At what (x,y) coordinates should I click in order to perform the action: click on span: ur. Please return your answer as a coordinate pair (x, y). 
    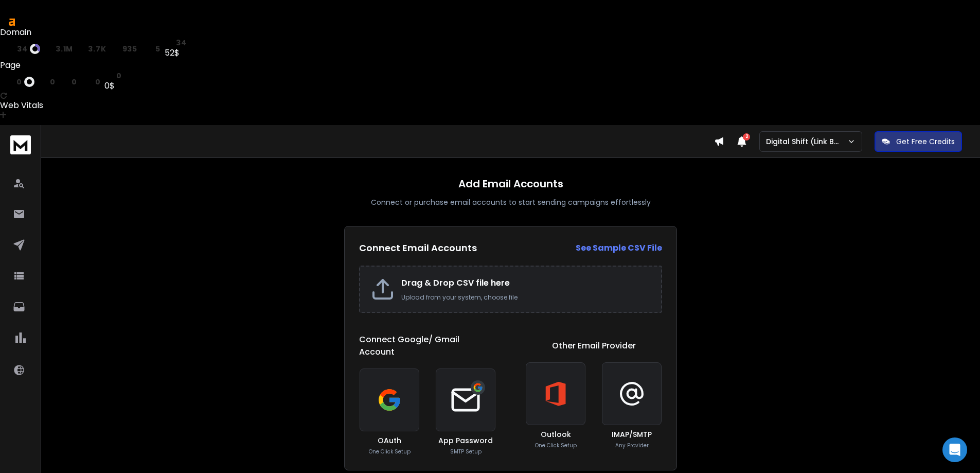
    Looking at the image, I should click on (9, 82).